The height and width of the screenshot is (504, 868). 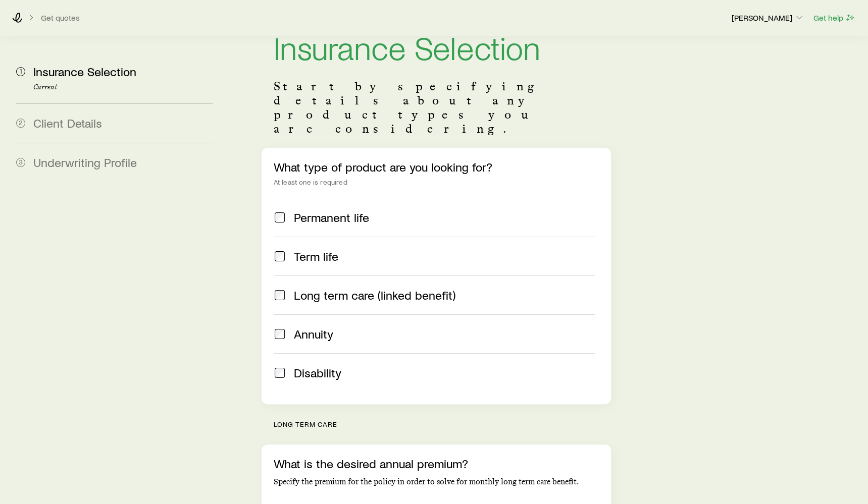 I want to click on span: 1, so click(x=21, y=72).